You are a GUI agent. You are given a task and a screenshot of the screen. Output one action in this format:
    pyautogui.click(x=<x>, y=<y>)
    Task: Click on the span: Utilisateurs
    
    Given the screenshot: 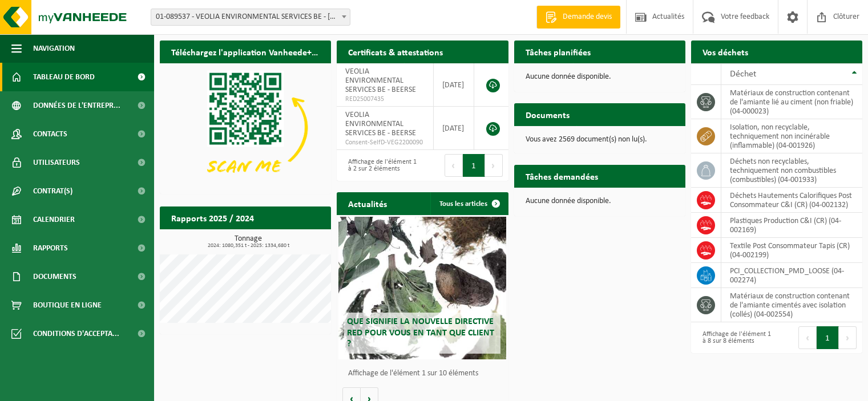 What is the action you would take?
    pyautogui.click(x=57, y=162)
    